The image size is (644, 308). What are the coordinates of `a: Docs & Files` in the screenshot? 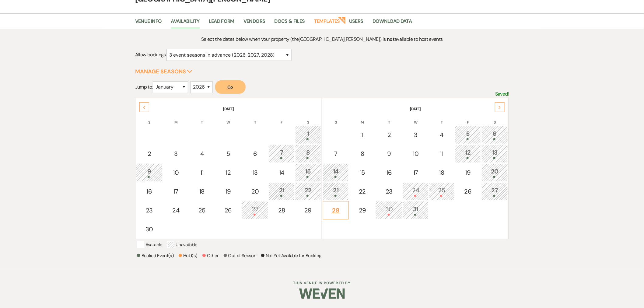 It's located at (290, 23).